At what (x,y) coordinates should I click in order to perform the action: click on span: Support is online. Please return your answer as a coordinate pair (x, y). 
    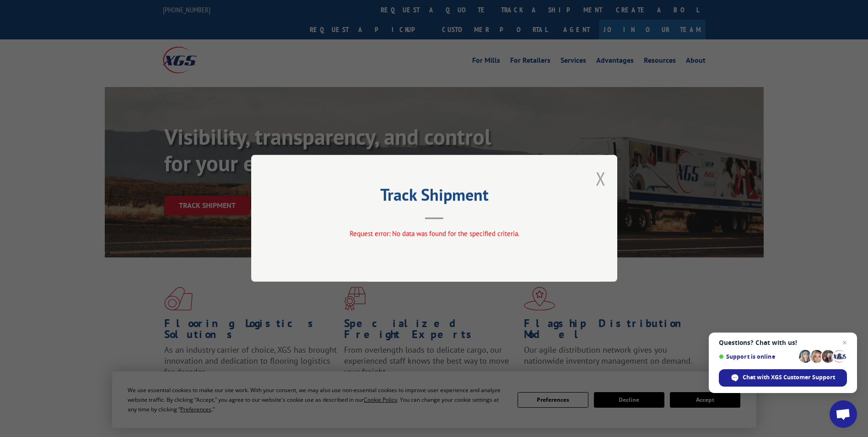
    Looking at the image, I should click on (757, 356).